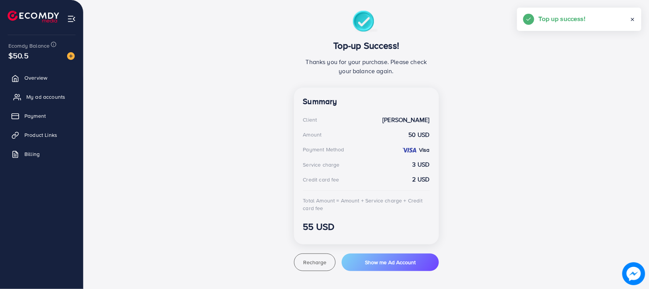 The width and height of the screenshot is (649, 289). I want to click on div: Service charge, so click(321, 165).